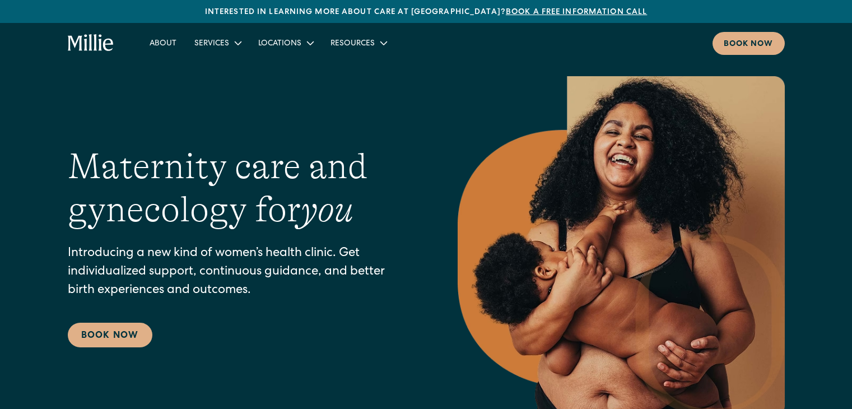 This screenshot has width=852, height=409. Describe the element at coordinates (748, 44) in the screenshot. I see `div: Book now` at that location.